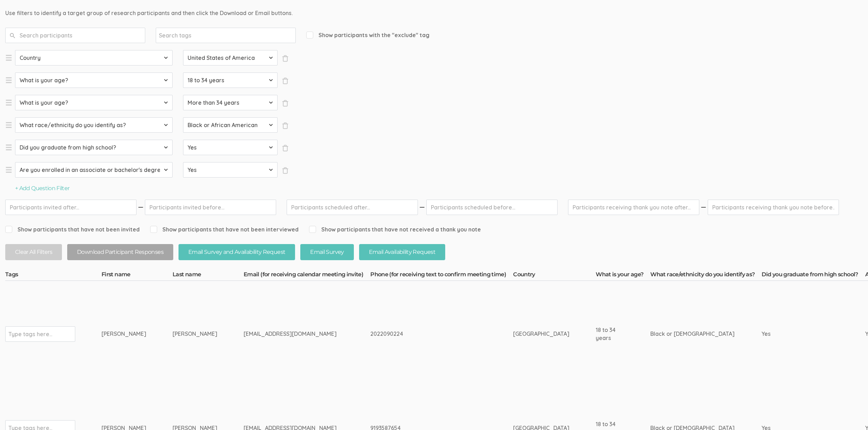 This screenshot has width=868, height=430. What do you see at coordinates (428, 334) in the screenshot?
I see `div: 2022090224` at bounding box center [428, 334].